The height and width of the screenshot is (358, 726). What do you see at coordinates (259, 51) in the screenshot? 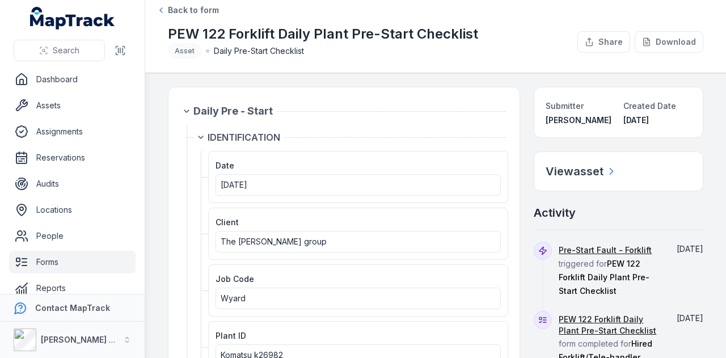
I see `span: Daily Pre-Start Checklist` at bounding box center [259, 51].